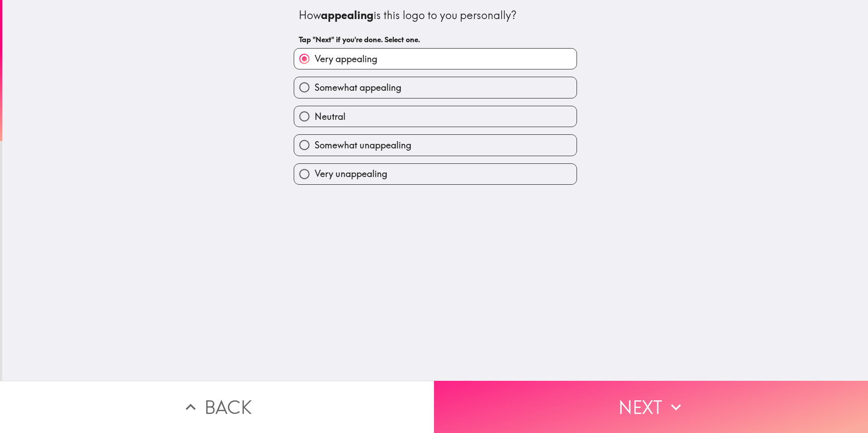 The height and width of the screenshot is (433, 868). I want to click on span: Neutral, so click(330, 117).